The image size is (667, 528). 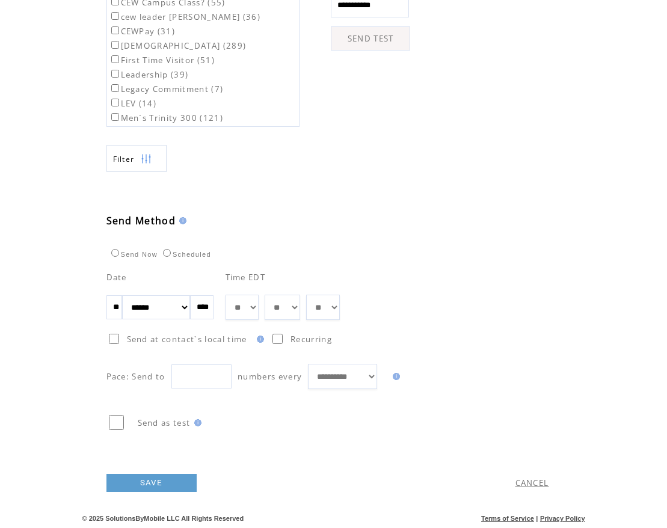 I want to click on a: SEND TEST, so click(x=371, y=39).